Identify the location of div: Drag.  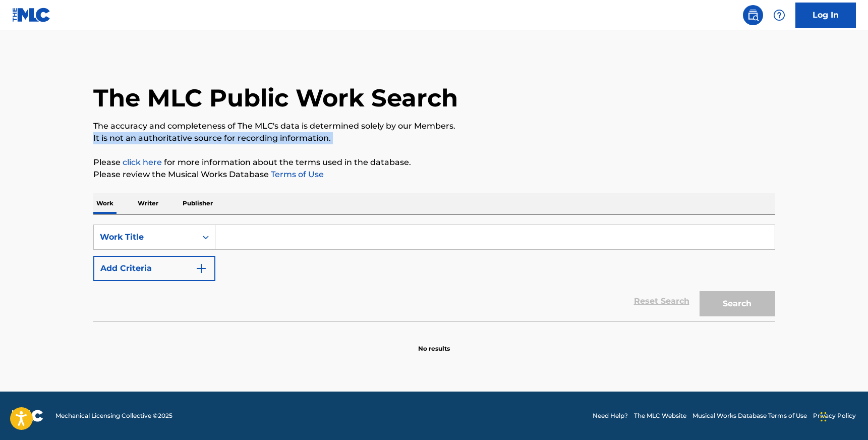
(823, 417).